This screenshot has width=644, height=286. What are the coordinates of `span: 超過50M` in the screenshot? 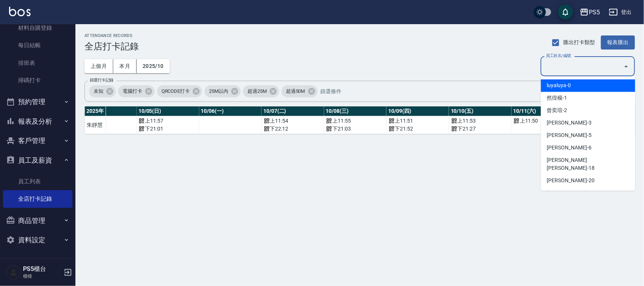 It's located at (295, 91).